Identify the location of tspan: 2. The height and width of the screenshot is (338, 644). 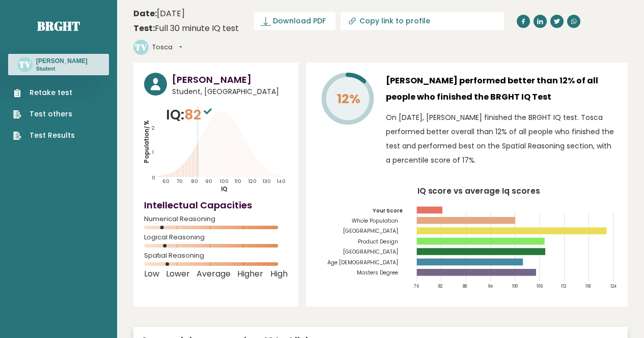
(153, 128).